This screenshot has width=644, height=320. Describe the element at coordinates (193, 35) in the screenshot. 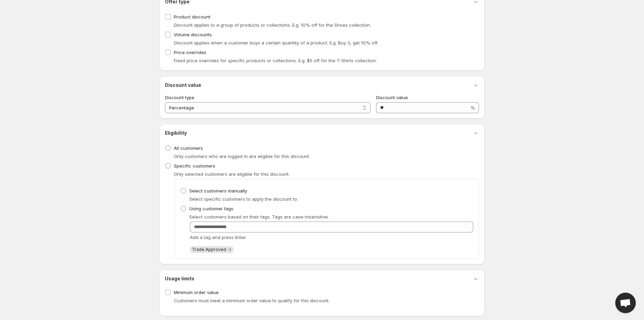

I see `span: Volume discounts` at that location.